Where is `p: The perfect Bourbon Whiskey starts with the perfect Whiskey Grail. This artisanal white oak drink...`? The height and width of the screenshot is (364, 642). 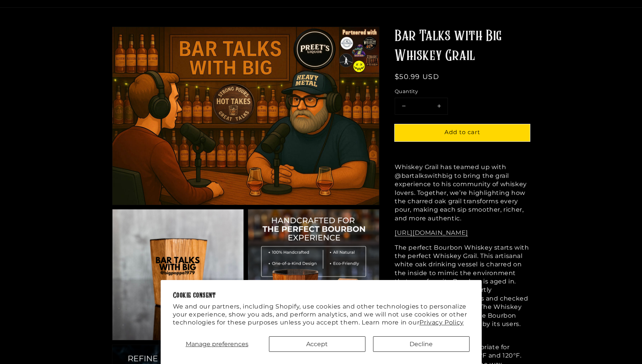 p: The perfect Bourbon Whiskey starts with the perfect Whiskey Grail. This artisanal white oak drink... is located at coordinates (462, 290).